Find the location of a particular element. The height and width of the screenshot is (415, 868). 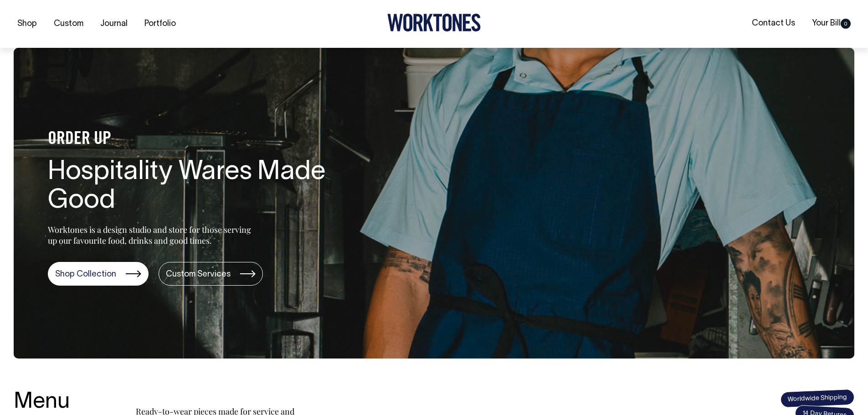

a: Portfolio is located at coordinates (160, 24).